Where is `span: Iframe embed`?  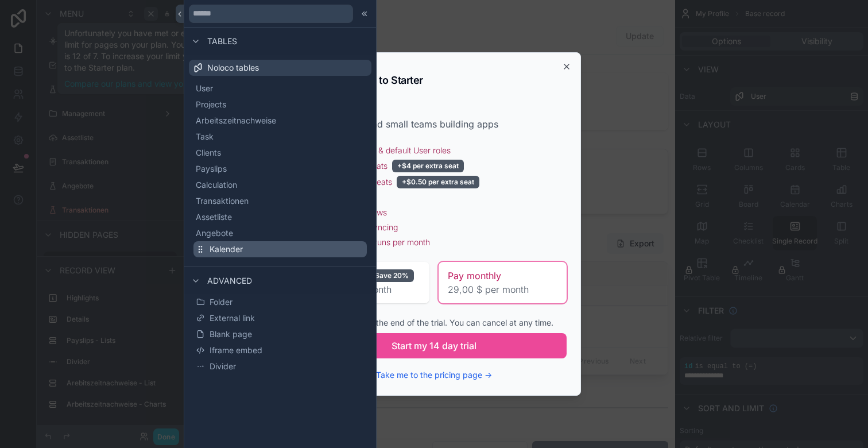
span: Iframe embed is located at coordinates (236, 350).